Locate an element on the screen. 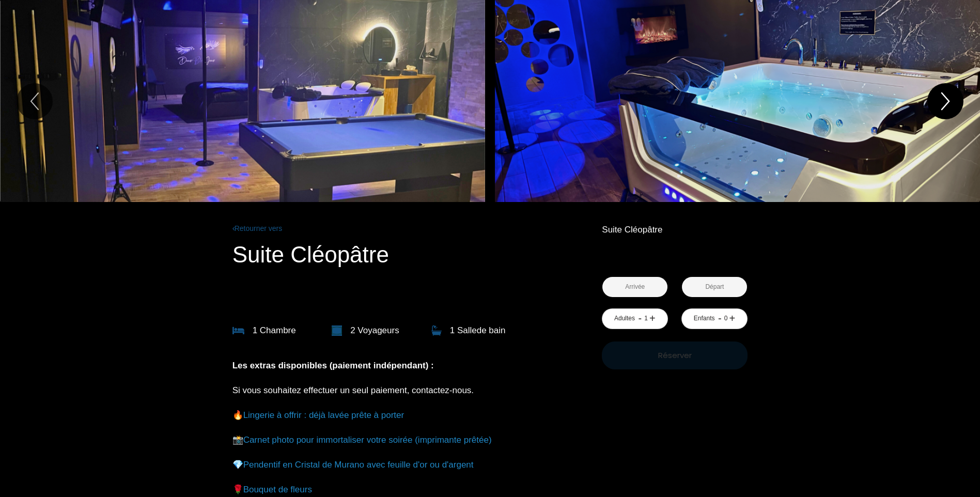 Image resolution: width=980 pixels, height=497 pixels. a: Lingerie à offrir : déjà lavée prête à porter is located at coordinates (324, 414).